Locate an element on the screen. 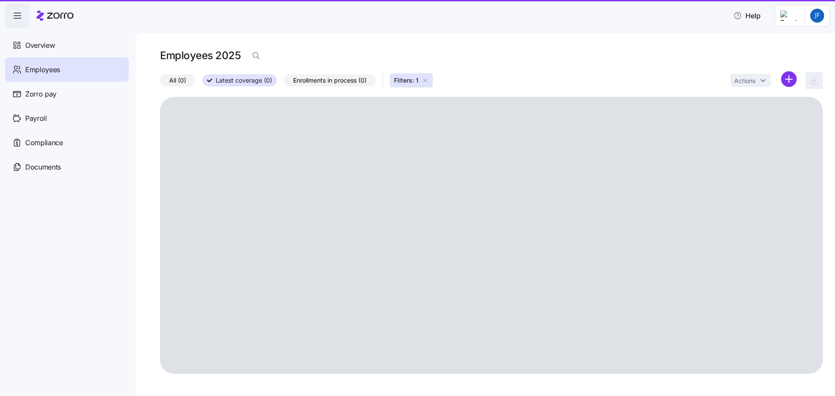 The image size is (835, 396). span: Payroll is located at coordinates (36, 118).